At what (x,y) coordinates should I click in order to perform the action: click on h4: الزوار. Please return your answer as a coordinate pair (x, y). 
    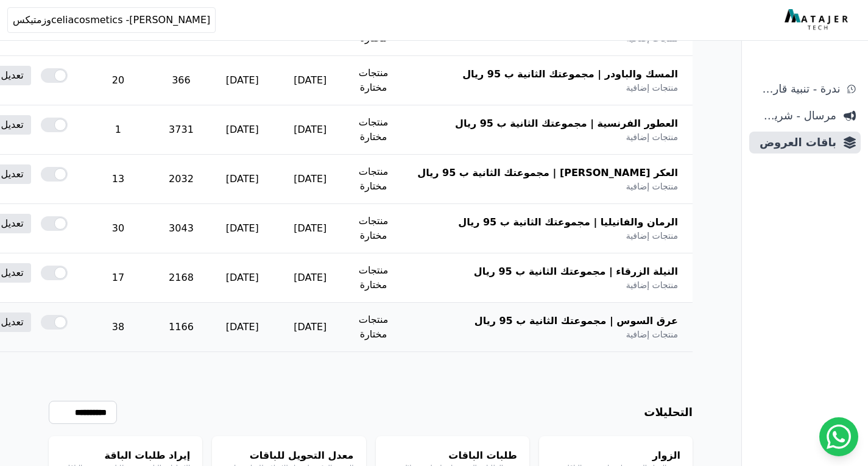
    Looking at the image, I should click on (616, 456).